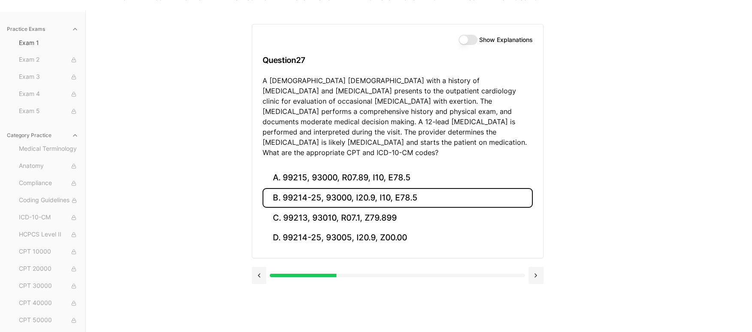 The width and height of the screenshot is (752, 332). What do you see at coordinates (48, 304) in the screenshot?
I see `button: CPT 40000` at bounding box center [48, 304].